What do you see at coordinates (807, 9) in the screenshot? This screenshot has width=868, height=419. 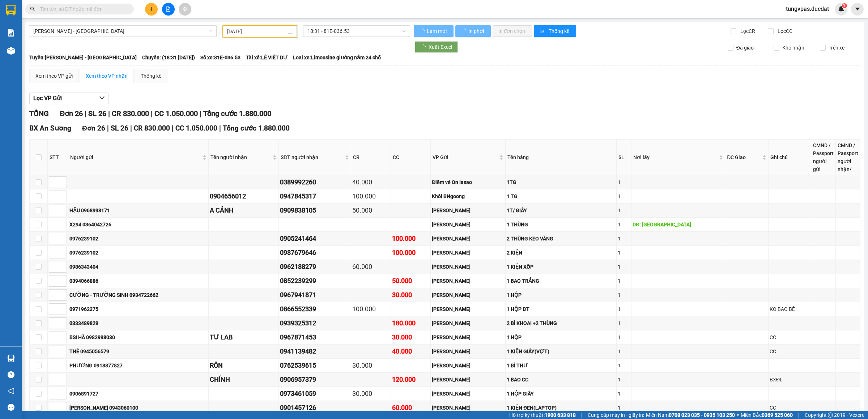 I see `span: tungvpas.ducdat` at bounding box center [807, 9].